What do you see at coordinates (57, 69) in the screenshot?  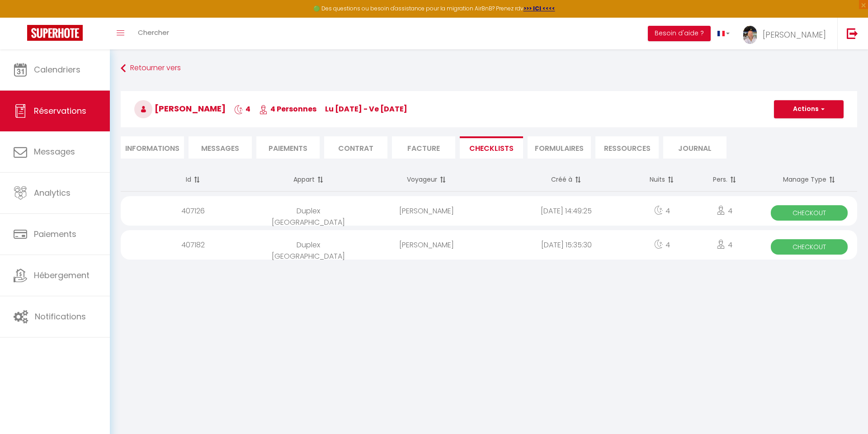 I see `span: Calendriers` at bounding box center [57, 69].